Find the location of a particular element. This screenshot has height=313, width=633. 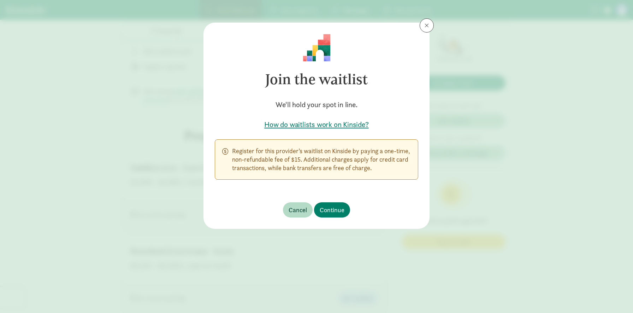

span: Continue is located at coordinates (332, 209).